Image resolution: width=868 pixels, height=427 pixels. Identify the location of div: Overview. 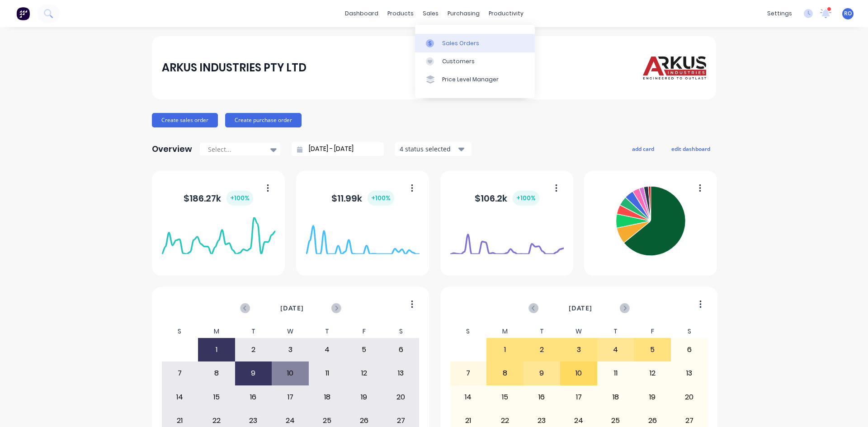
(172, 149).